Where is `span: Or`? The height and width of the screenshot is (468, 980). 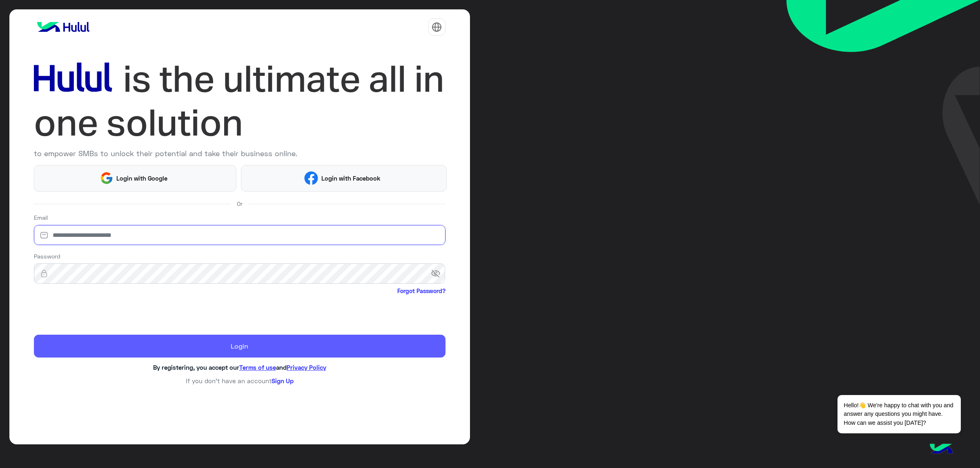 span: Or is located at coordinates (239, 204).